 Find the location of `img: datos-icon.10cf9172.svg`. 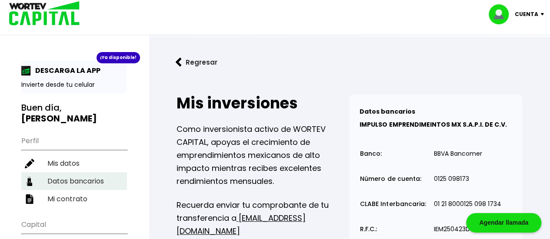

img: datos-icon.10cf9172.svg is located at coordinates (30, 182).